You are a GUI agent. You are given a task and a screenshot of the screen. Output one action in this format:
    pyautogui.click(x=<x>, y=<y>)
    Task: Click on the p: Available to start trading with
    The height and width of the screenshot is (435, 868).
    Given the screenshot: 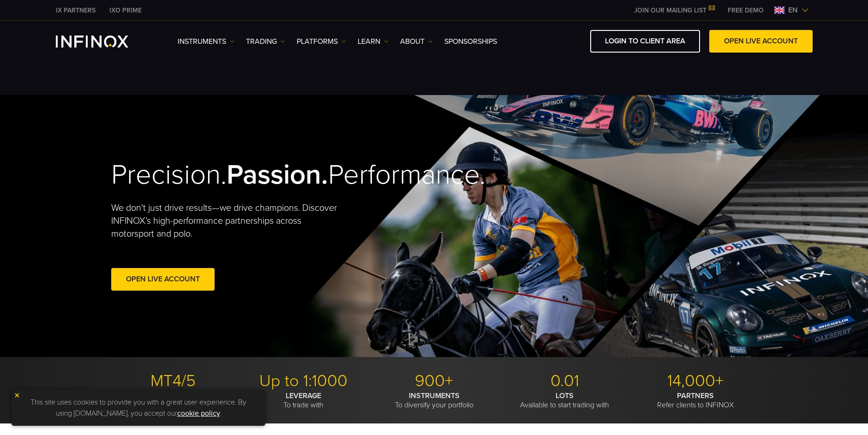 What is the action you would take?
    pyautogui.click(x=565, y=400)
    